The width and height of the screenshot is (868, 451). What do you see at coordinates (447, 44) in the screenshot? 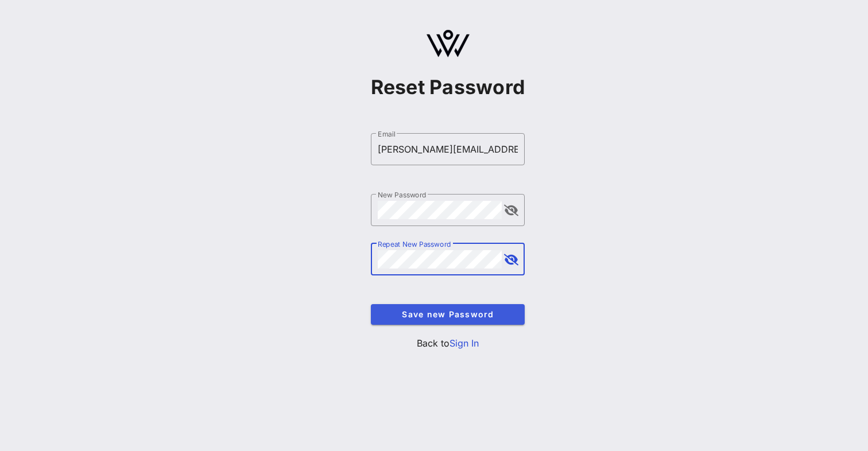
I see `img: logo.svg` at bounding box center [447, 44].